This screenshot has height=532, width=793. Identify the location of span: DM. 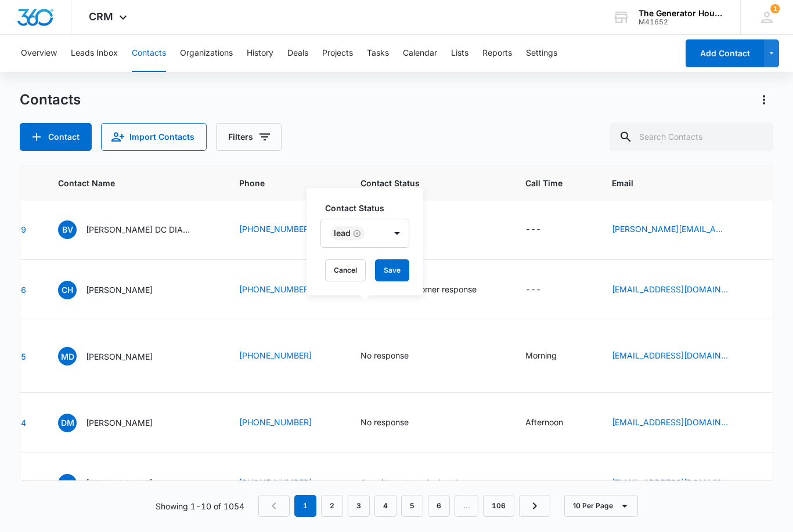
(67, 423).